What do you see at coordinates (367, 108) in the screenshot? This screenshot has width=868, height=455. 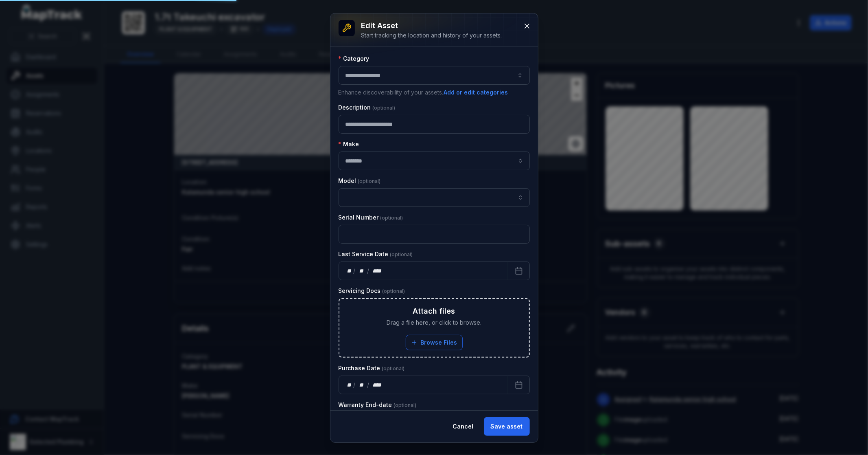 I see `label: Description` at bounding box center [367, 108].